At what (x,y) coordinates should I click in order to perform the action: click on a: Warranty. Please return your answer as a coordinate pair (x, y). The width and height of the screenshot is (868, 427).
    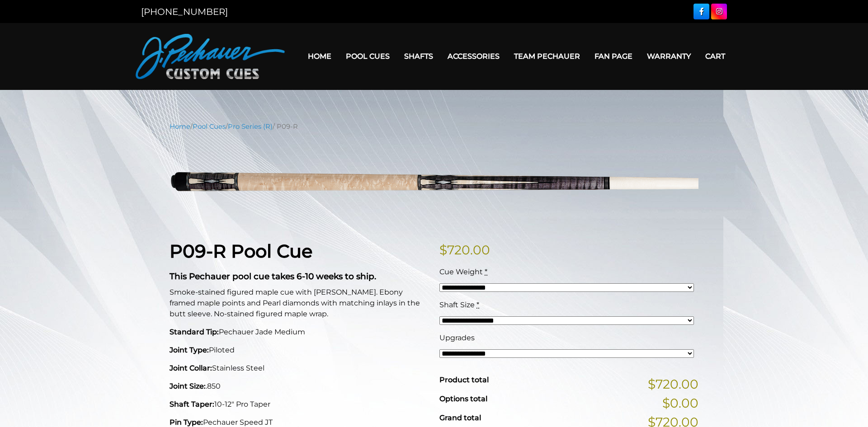
    Looking at the image, I should click on (669, 56).